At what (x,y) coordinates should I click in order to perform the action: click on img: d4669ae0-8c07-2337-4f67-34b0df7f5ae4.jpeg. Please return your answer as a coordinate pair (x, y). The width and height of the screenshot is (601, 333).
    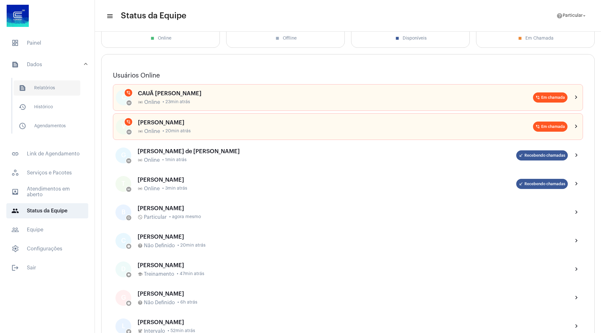
    Looking at the image, I should click on (18, 16).